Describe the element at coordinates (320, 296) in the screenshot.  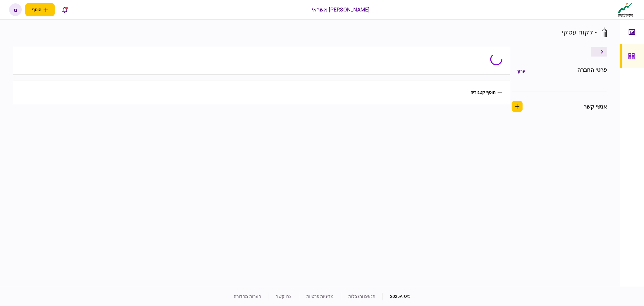
I see `a: מדיניות פרטיות` at that location.